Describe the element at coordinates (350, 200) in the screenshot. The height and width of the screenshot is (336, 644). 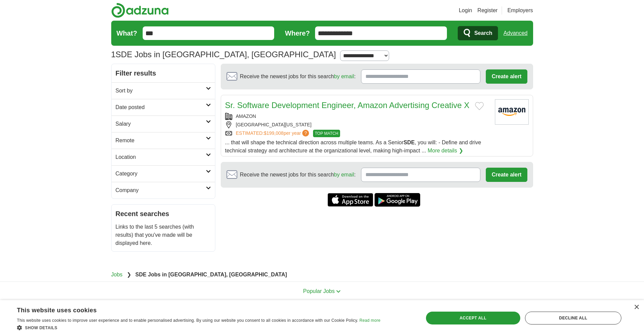
I see `a: Get the iPhone app` at that location.